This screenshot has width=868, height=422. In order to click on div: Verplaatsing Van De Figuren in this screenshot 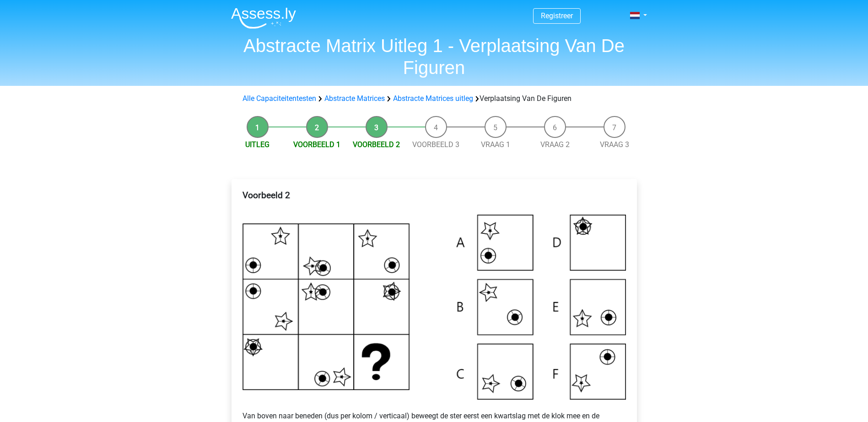, I will do `click(434, 99)`.